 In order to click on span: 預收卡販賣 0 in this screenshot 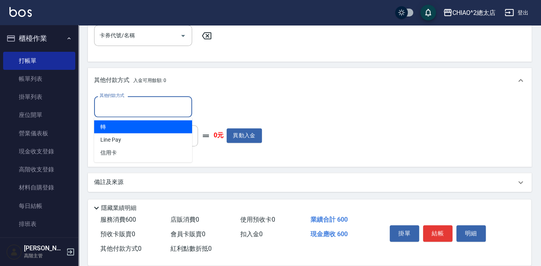, I will do `click(118, 234)`.